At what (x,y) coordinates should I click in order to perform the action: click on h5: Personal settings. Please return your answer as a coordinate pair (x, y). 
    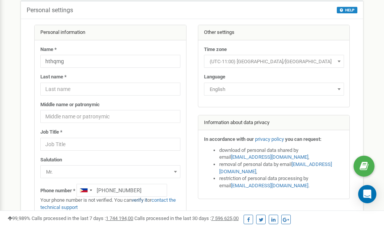
    Looking at the image, I should click on (50, 10).